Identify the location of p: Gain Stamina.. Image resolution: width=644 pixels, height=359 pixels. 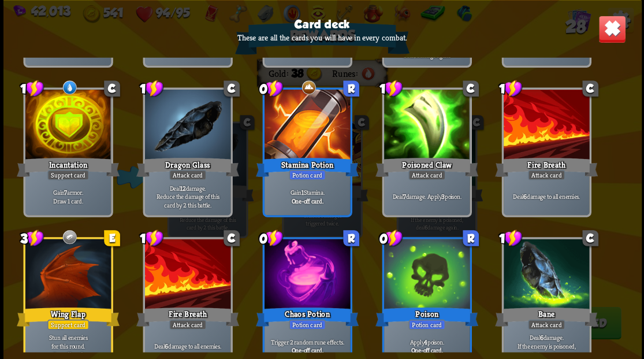
(307, 192).